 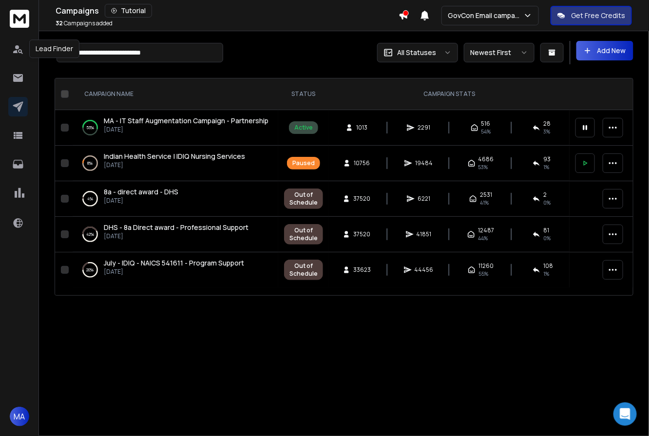 What do you see at coordinates (424, 163) in the screenshot?
I see `span: 19484` at bounding box center [424, 163].